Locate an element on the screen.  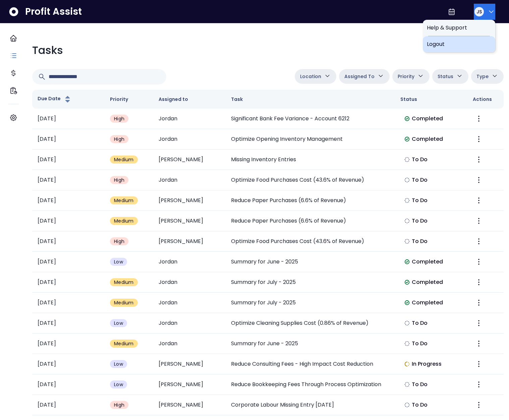
th: Task is located at coordinates (310, 99).